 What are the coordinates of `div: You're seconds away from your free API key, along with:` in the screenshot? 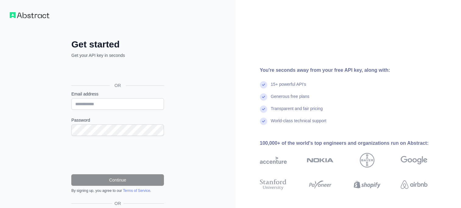 It's located at (353, 70).